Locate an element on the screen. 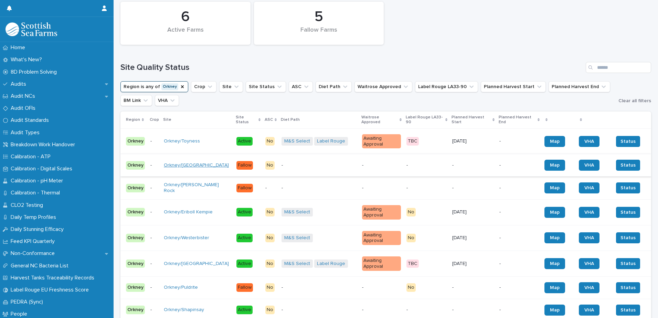  p: CLO2 Testing is located at coordinates (28, 205).